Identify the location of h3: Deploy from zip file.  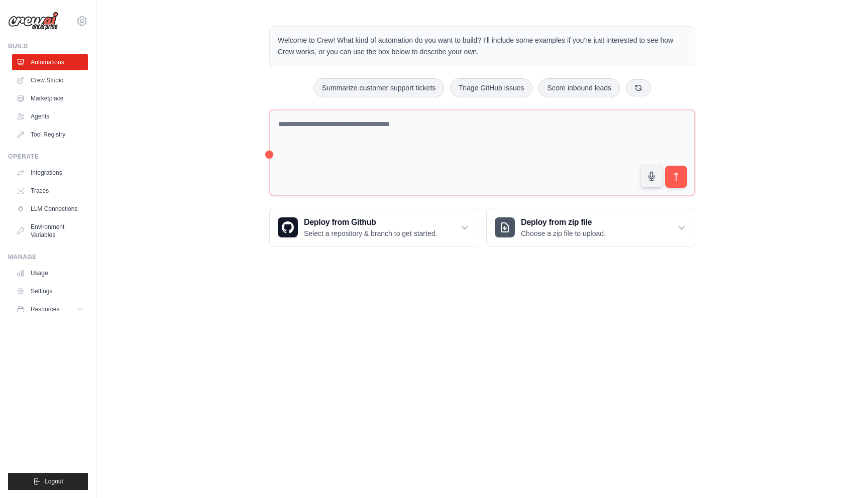
(563, 222).